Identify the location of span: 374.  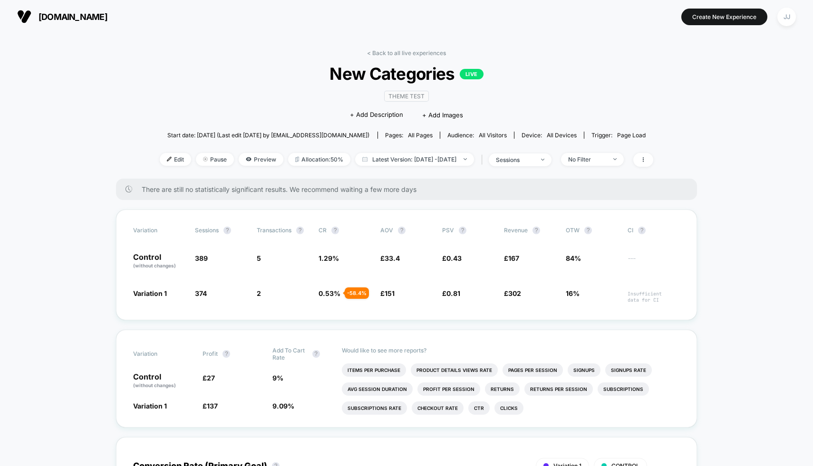
(201, 293).